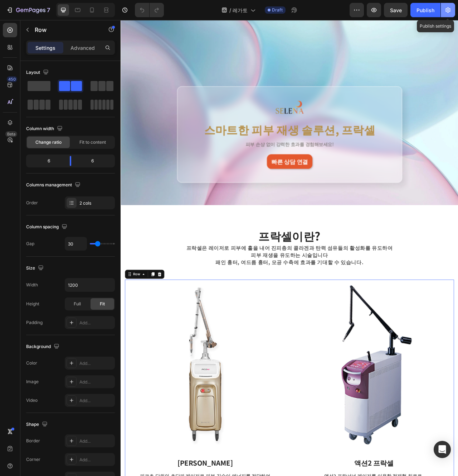 This screenshot has height=476, width=458. I want to click on button: 7, so click(28, 10).